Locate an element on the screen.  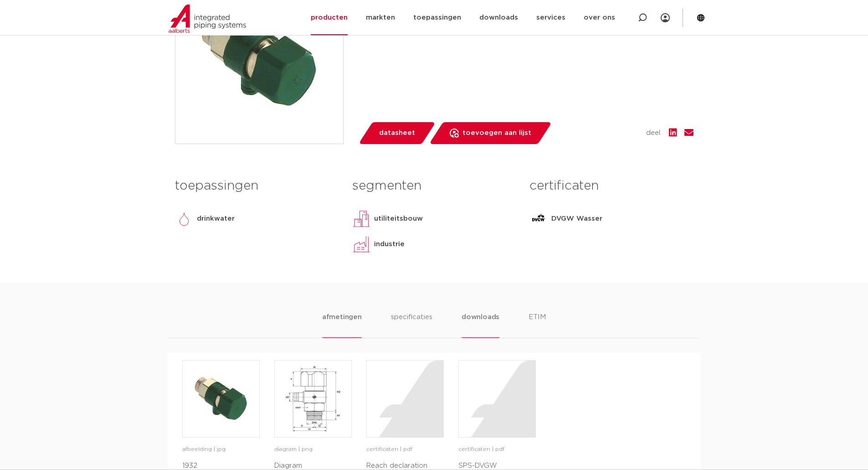
a: datasheet is located at coordinates (397, 133).